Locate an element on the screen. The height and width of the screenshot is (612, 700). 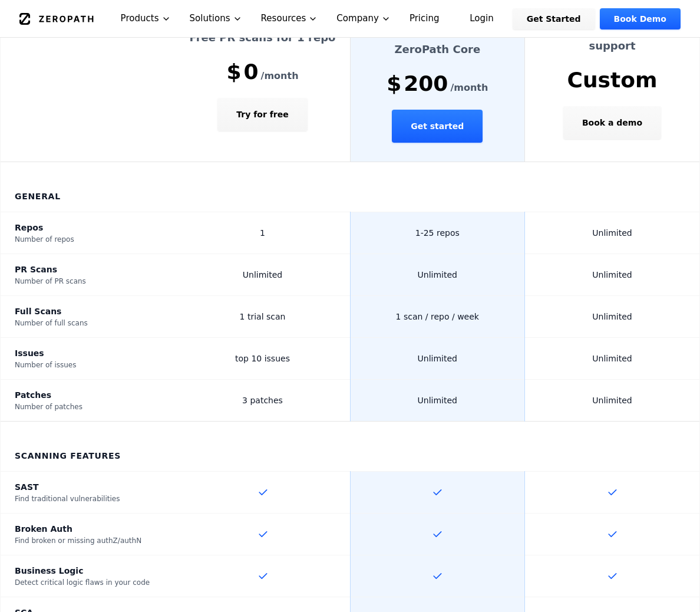
div: Patches is located at coordinates (88, 395).